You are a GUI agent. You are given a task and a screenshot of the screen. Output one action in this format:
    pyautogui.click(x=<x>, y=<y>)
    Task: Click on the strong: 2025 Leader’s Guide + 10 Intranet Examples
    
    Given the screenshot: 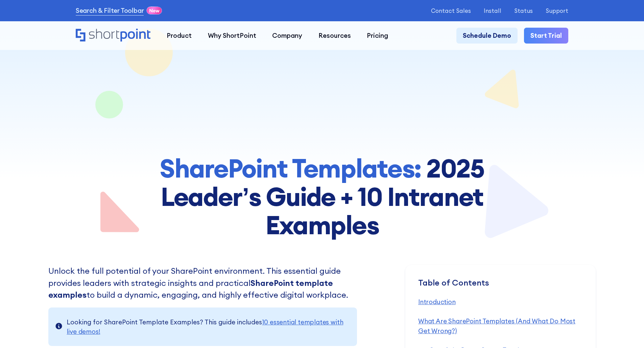 What is the action you would take?
    pyautogui.click(x=322, y=197)
    